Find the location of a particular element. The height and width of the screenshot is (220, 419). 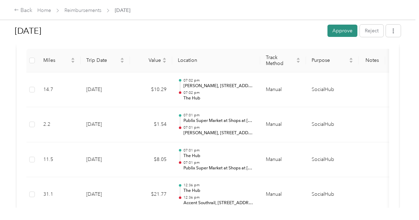

button: Approve is located at coordinates (342, 31).